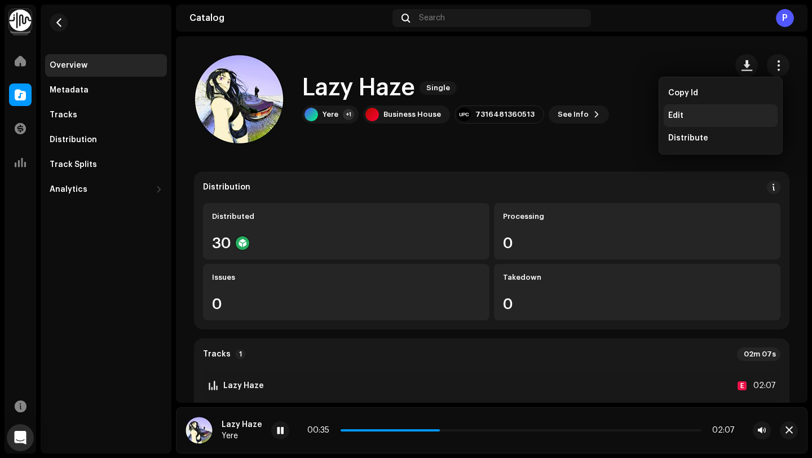 The height and width of the screenshot is (458, 812). I want to click on div: Catalog, so click(289, 18).